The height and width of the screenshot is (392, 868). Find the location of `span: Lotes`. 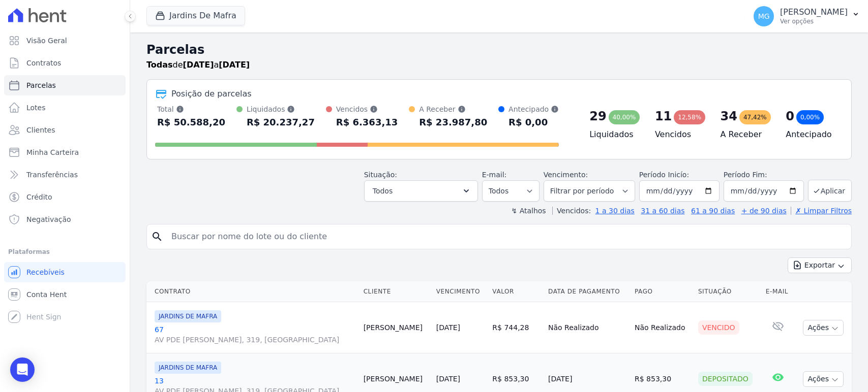

span: Lotes is located at coordinates (36, 108).